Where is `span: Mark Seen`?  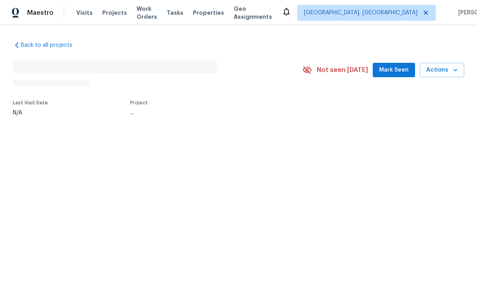
span: Mark Seen is located at coordinates (394, 70).